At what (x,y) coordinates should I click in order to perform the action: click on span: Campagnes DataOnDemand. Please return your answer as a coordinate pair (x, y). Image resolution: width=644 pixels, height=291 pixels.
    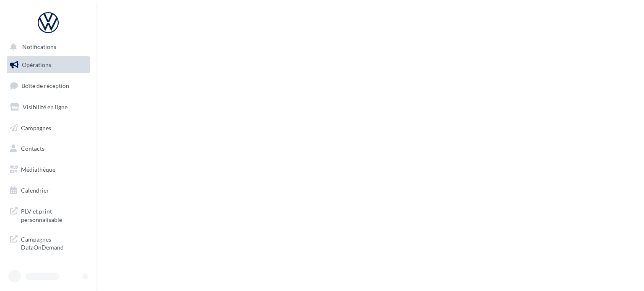
    Looking at the image, I should click on (53, 242).